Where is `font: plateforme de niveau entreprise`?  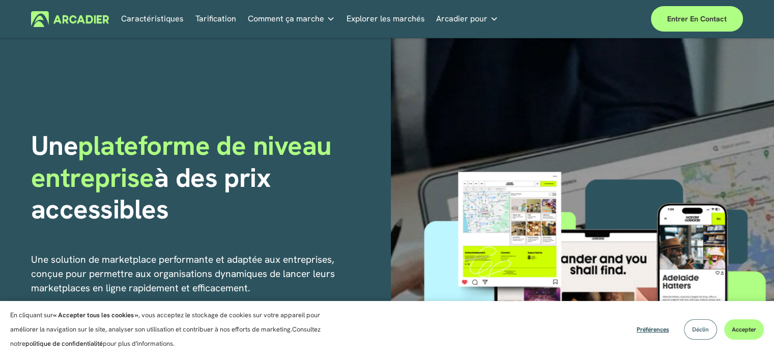 font: plateforme de niveau entreprise is located at coordinates (185, 161).